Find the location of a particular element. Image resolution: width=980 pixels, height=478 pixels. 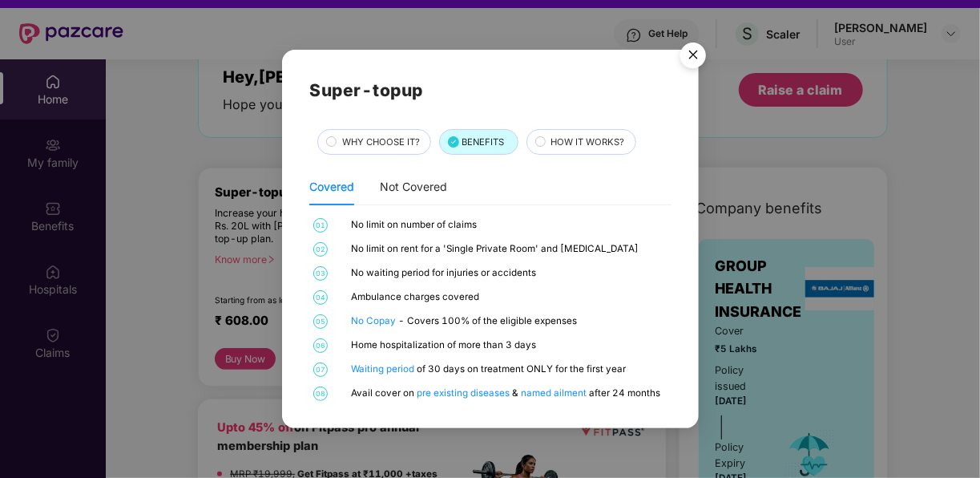

div: Avail cover on & after 24 months is located at coordinates (508, 394).